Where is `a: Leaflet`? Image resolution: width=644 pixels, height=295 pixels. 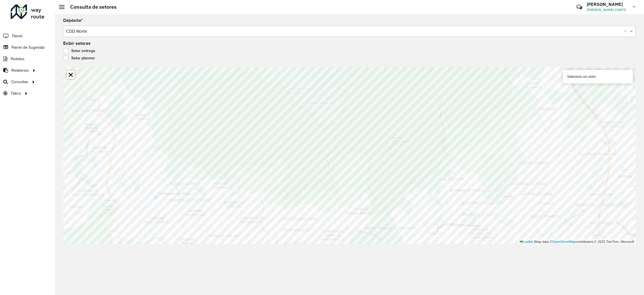
a: Leaflet is located at coordinates (526, 242).